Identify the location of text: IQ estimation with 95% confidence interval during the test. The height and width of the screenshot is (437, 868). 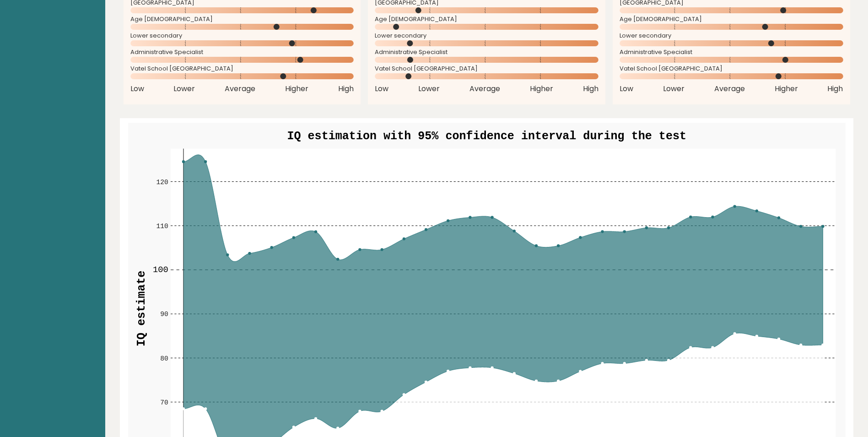
(487, 135).